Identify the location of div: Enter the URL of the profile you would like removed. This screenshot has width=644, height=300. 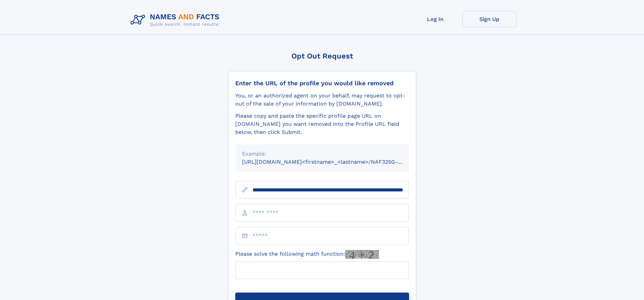
(322, 83).